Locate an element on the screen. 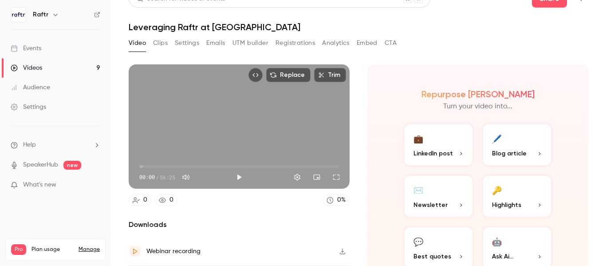  div: 0 % is located at coordinates (341, 200).